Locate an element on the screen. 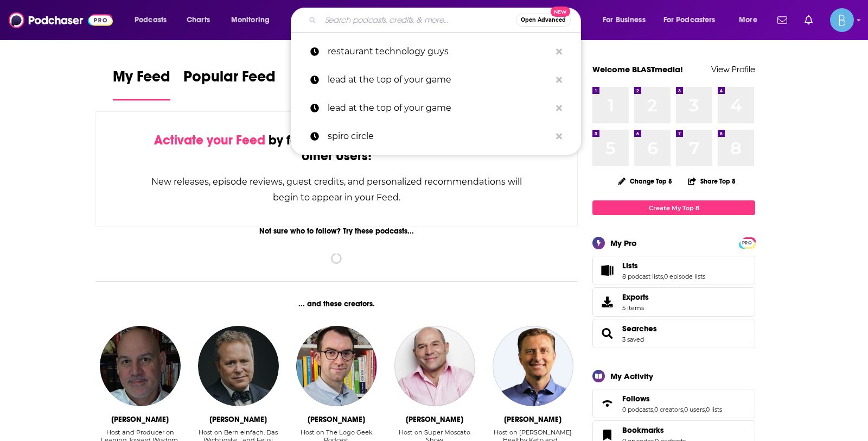 Image resolution: width=868 pixels, height=441 pixels. img: Vincent Moscato is located at coordinates (434, 366).